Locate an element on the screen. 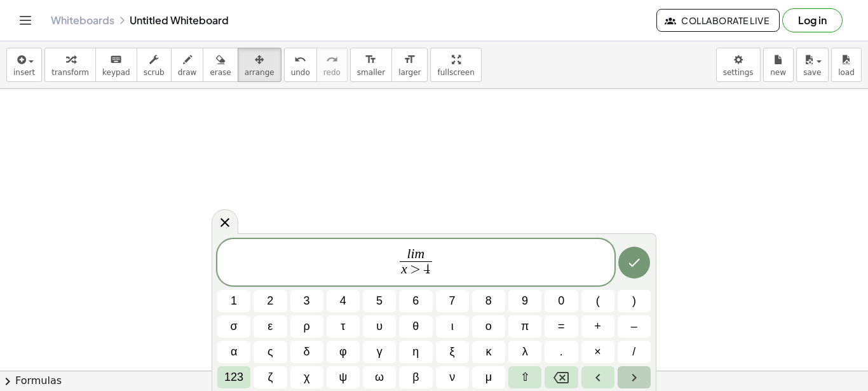  var: m is located at coordinates (420, 254).